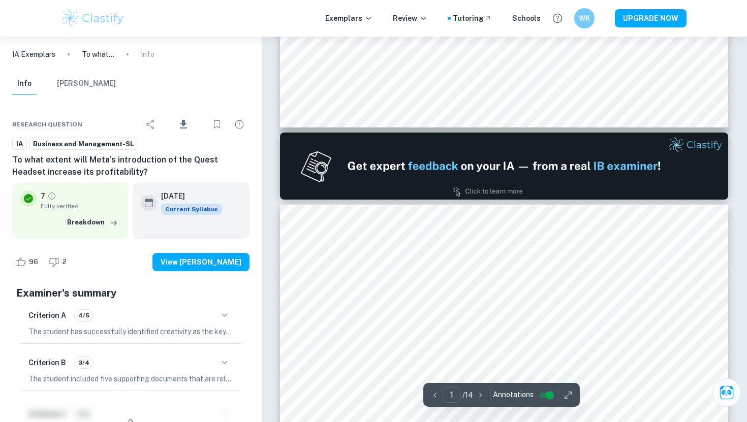 The image size is (747, 422). Describe the element at coordinates (150, 124) in the screenshot. I see `div: Share` at that location.